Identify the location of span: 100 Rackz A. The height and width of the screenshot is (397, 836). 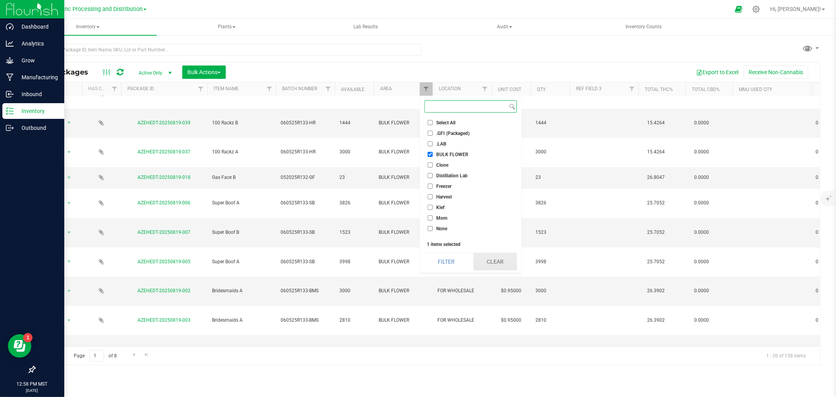
(241, 152).